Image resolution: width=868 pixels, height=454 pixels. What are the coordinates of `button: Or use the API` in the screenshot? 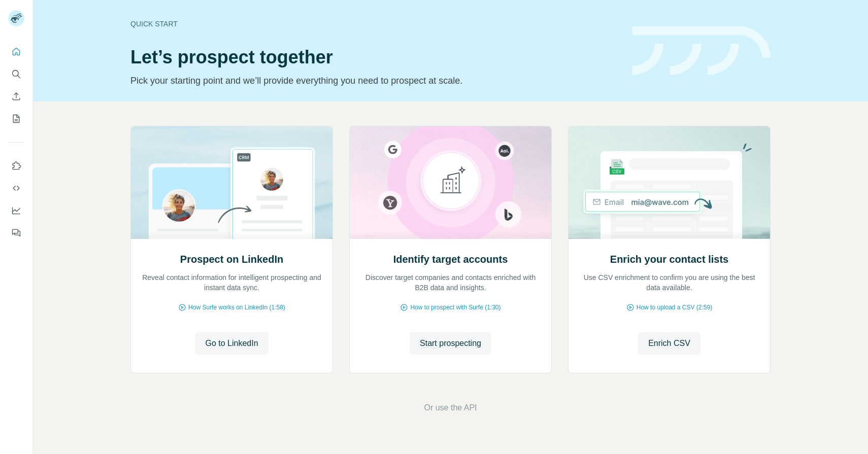 It's located at (450, 408).